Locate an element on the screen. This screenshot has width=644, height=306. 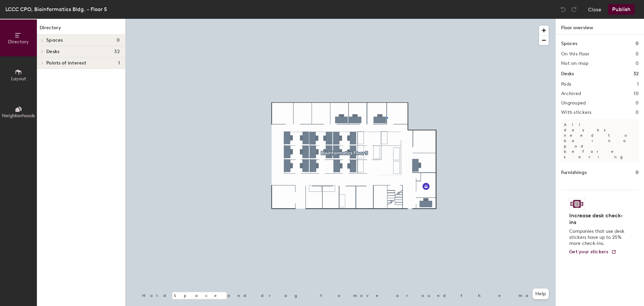
span: Layout is located at coordinates (19, 79).